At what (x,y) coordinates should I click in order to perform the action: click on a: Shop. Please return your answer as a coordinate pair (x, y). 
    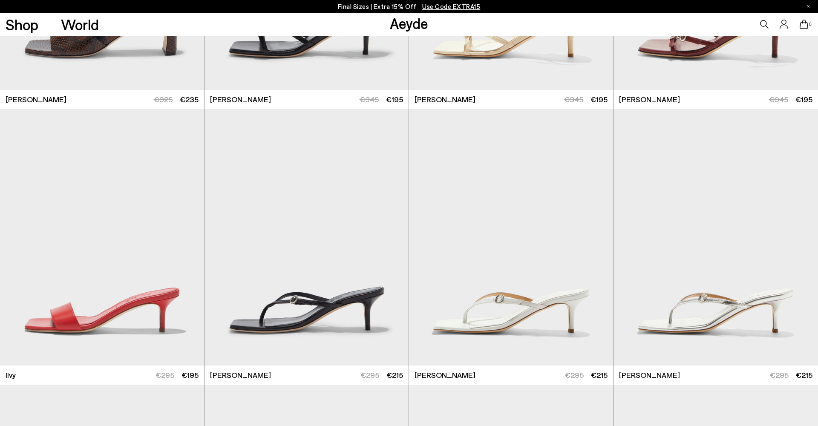
    Looking at the image, I should click on (22, 24).